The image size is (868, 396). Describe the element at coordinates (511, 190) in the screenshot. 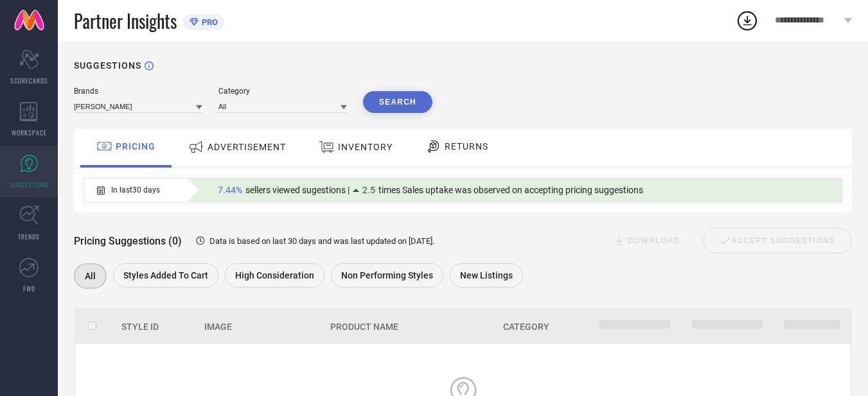

I see `span: times Sales uptake was observed on accepting pricing suggestions` at that location.